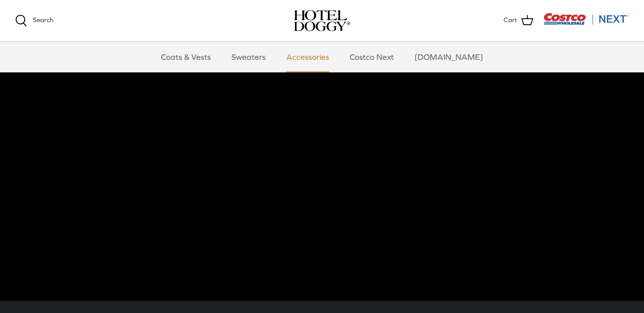  What do you see at coordinates (249, 57) in the screenshot?
I see `a: Sweaters` at bounding box center [249, 57].